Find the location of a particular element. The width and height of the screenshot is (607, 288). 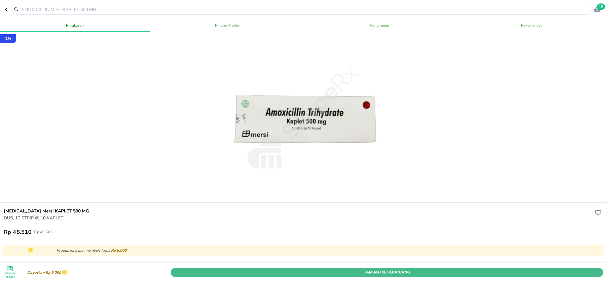

span: 18 is located at coordinates (601, 7).